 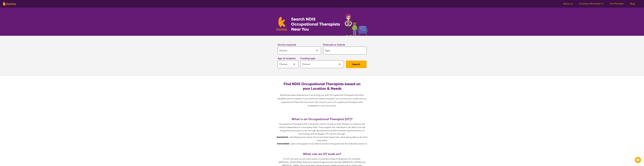 What do you see at coordinates (322, 87) in the screenshot?
I see `h2: Find NDIS Occupational Therapists based on your Location & Needs` at bounding box center [322, 87].